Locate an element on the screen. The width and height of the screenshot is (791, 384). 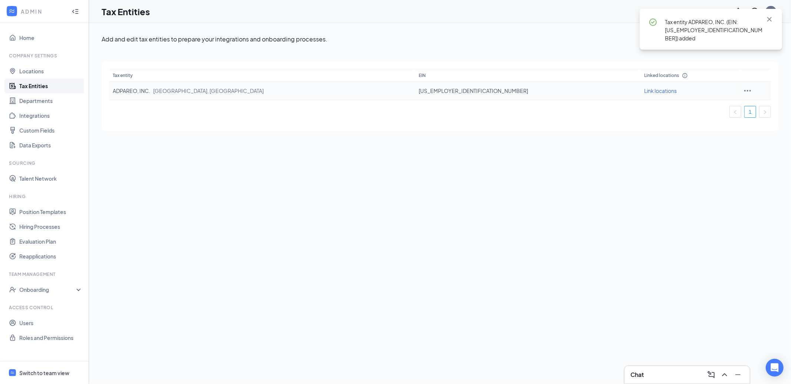
svg: Collapse is located at coordinates (75, 11).